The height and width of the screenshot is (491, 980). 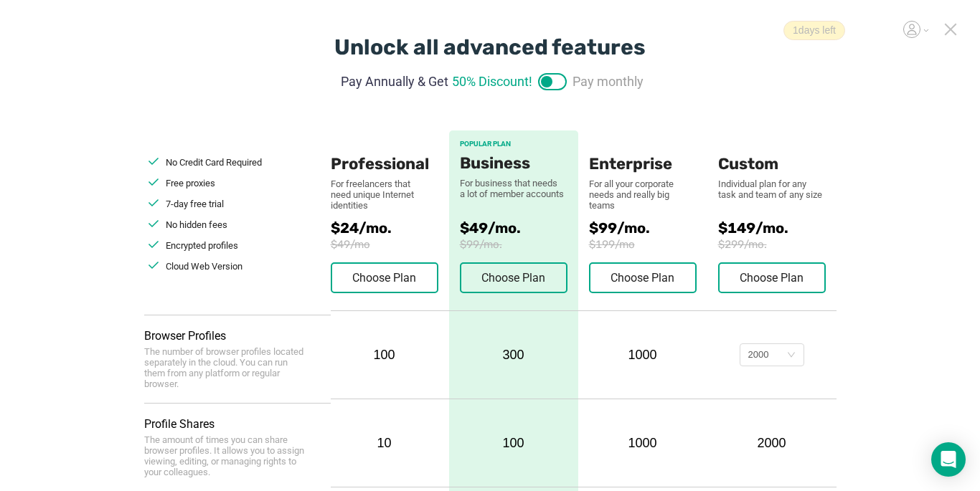 I want to click on span: Pay Annually & Get, so click(x=395, y=81).